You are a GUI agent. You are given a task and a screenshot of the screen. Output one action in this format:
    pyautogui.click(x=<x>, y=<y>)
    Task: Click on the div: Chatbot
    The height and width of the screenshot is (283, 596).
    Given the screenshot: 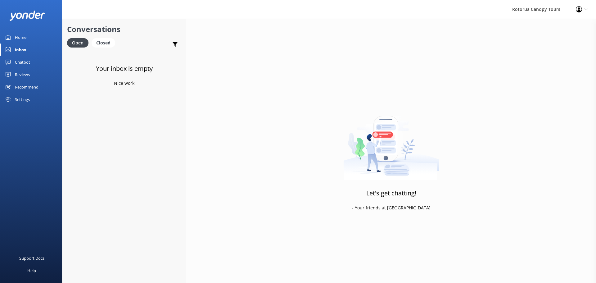 What is the action you would take?
    pyautogui.click(x=22, y=62)
    